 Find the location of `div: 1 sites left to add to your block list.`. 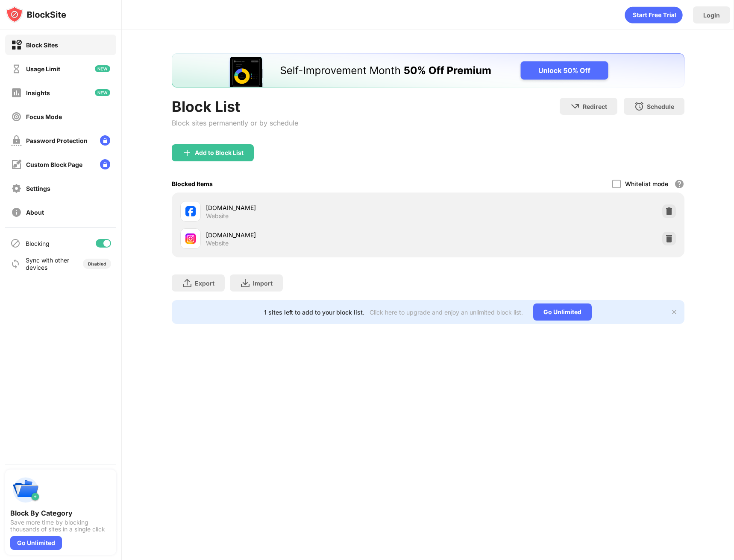

div: 1 sites left to add to your block list. is located at coordinates (314, 312).